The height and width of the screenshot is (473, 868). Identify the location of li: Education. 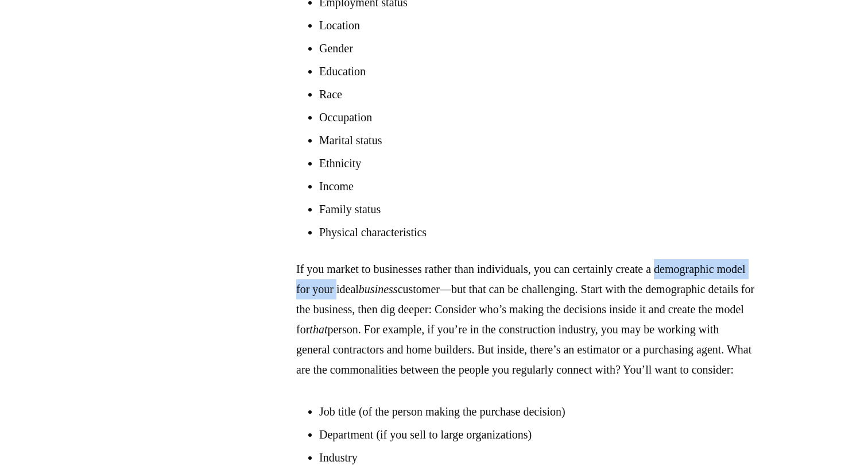
(537, 71).